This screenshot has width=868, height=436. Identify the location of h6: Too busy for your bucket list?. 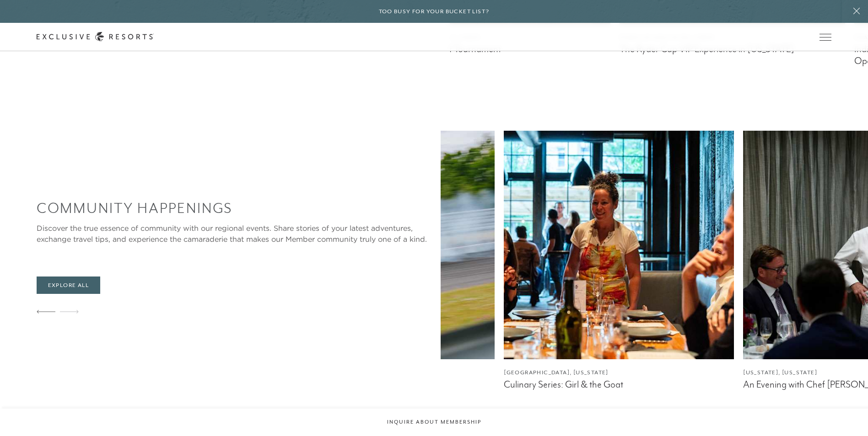
(434, 11).